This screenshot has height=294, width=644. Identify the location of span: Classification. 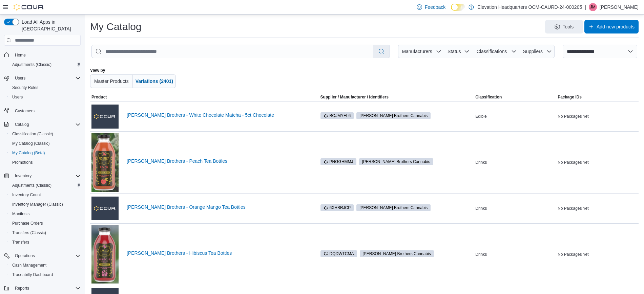
(488, 97).